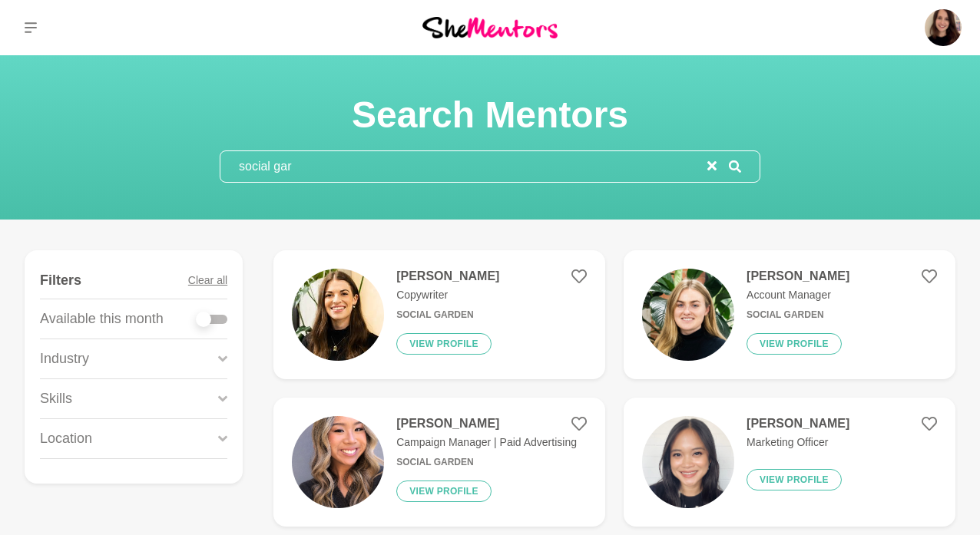  Describe the element at coordinates (943, 28) in the screenshot. I see `a: Ali Adey` at that location.